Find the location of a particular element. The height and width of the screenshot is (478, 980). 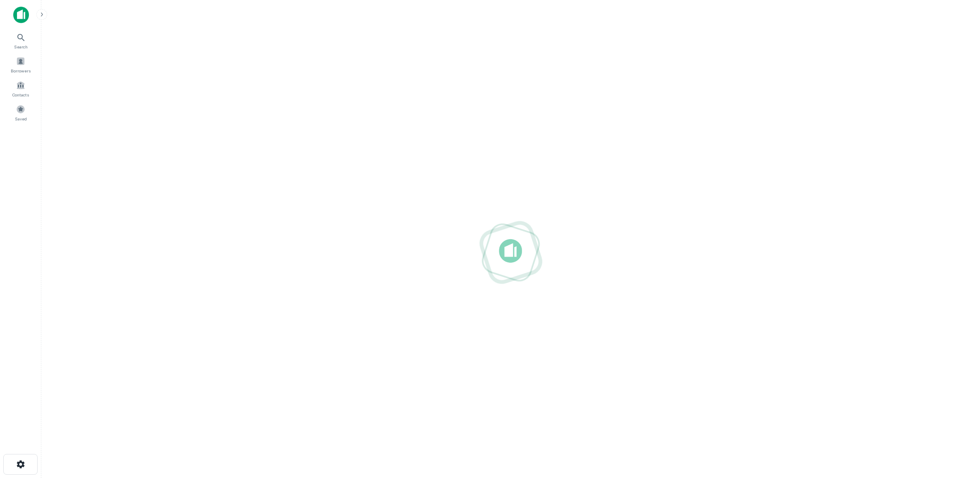

a: Contacts is located at coordinates (20, 89).